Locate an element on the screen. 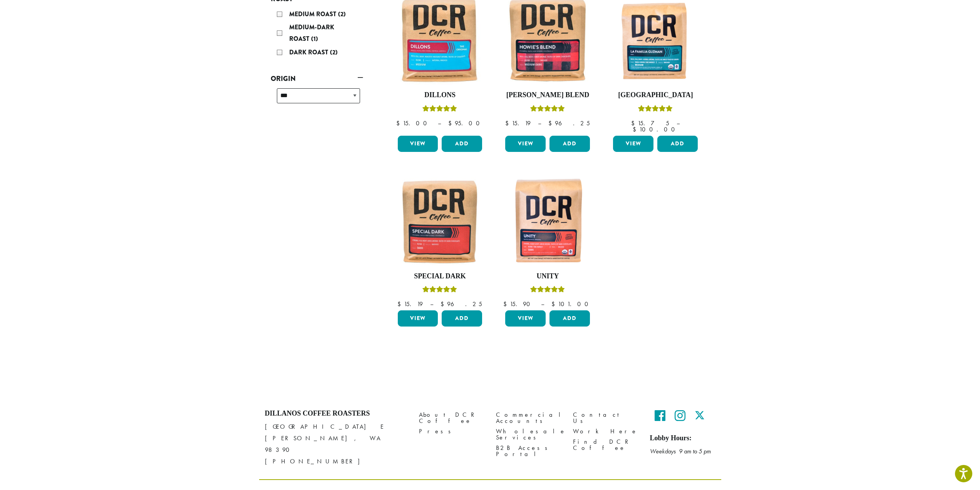 Image resolution: width=980 pixels, height=490 pixels. a: Special DarkRated 5.00 out of 5 is located at coordinates (440, 243).